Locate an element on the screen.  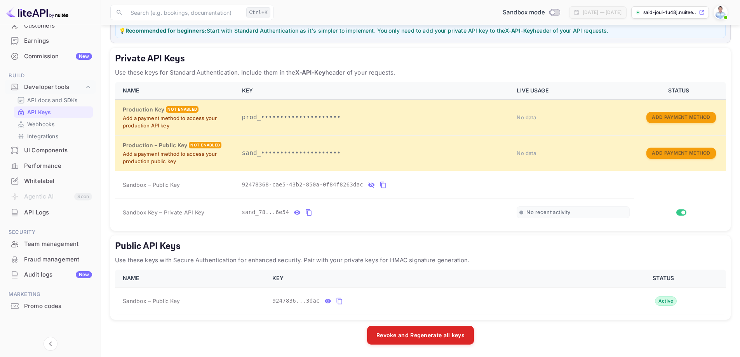
p: Add a payment method to access your production API key is located at coordinates (177, 122).